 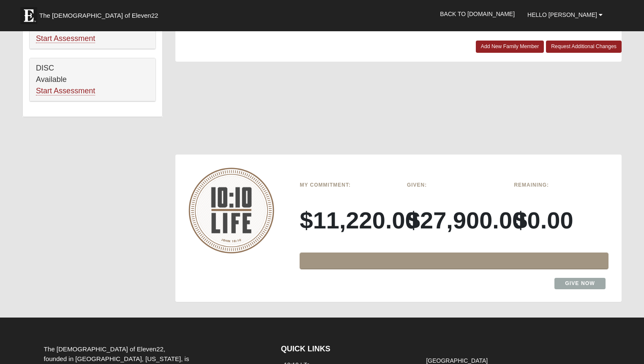 What do you see at coordinates (561, 220) in the screenshot?
I see `h3: $0.00` at bounding box center [561, 220].